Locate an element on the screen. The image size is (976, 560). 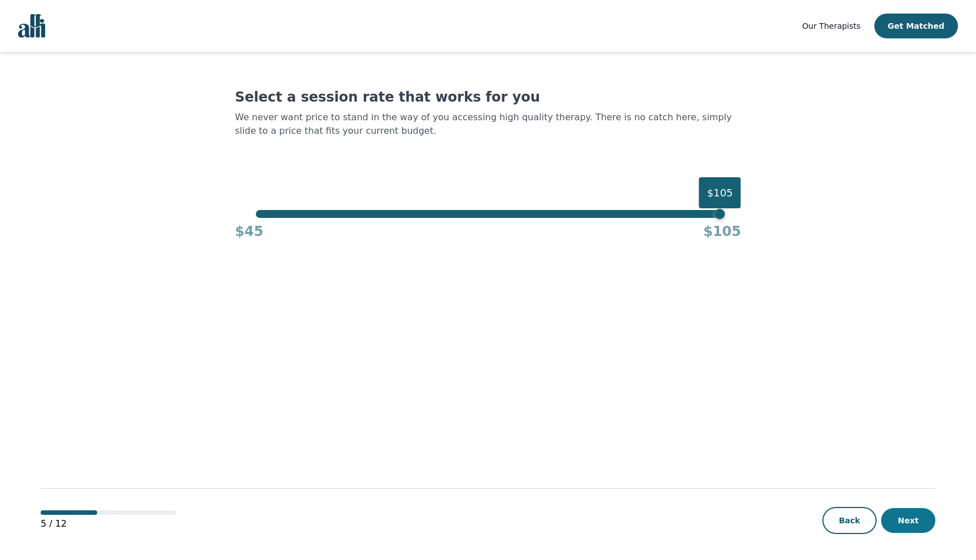
a: Our Therapists is located at coordinates (831, 26).